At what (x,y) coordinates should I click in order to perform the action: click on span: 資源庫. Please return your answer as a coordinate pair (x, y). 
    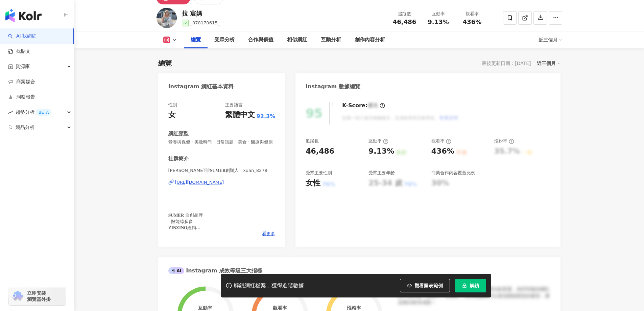
    Looking at the image, I should click on (23, 66).